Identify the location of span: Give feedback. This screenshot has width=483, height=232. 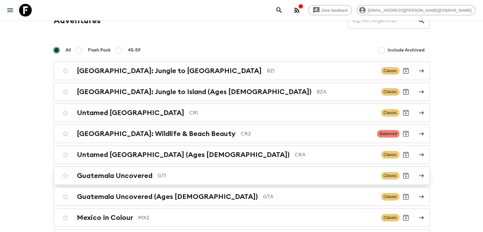
(335, 10).